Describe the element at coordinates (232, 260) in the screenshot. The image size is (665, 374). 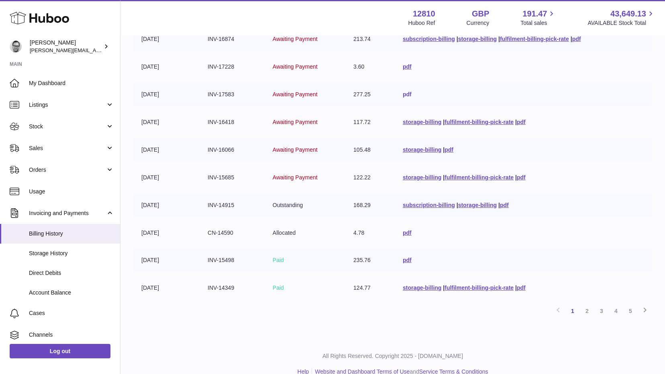
I see `td: INV-15498` at that location.